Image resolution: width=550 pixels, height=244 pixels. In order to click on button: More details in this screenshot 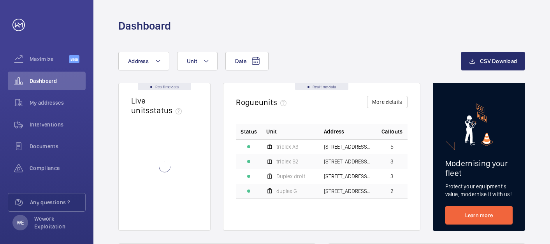, I will do `click(387, 102)`.